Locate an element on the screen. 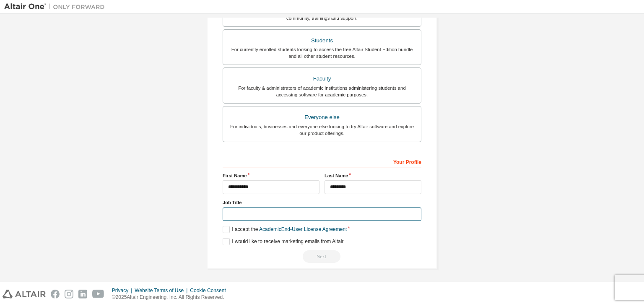 The image size is (644, 306). label: Job Title is located at coordinates (322, 202).